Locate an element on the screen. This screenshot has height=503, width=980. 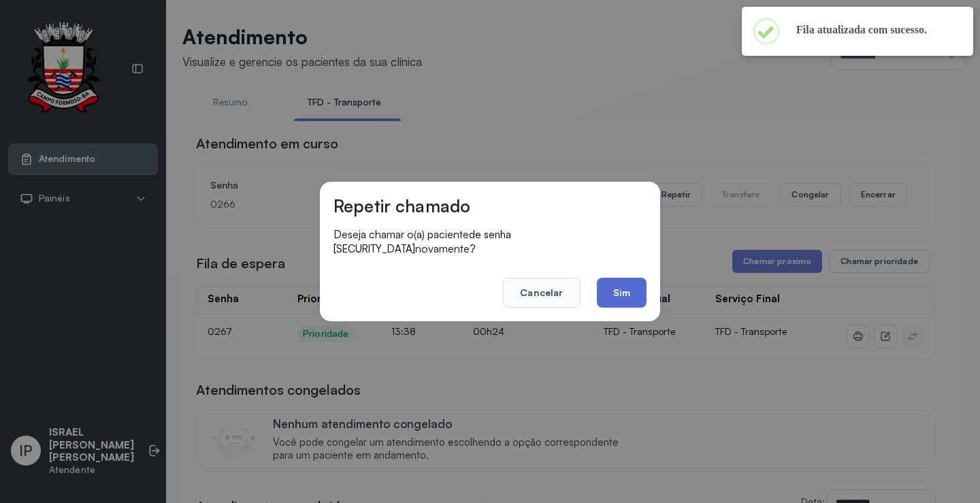
p: Deseja chamar o(a) paciente novamente? is located at coordinates (490, 242).